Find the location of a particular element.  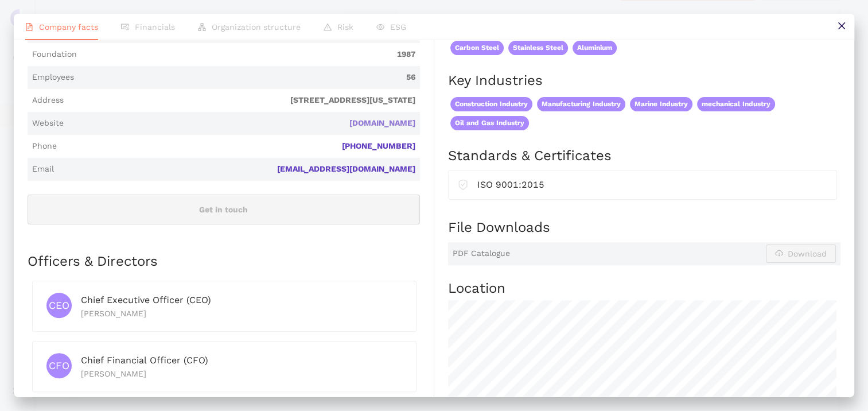

span: ESG is located at coordinates (398, 27).